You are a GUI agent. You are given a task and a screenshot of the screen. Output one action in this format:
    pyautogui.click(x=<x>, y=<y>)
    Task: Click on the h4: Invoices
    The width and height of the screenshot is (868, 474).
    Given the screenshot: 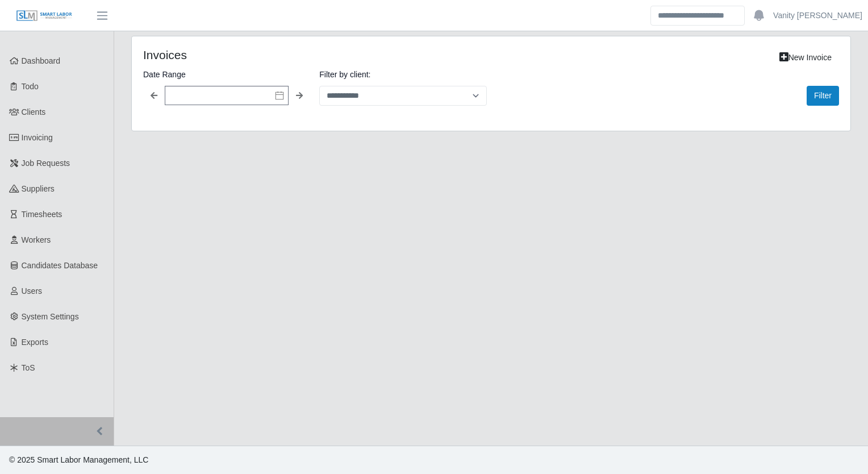 What is the action you would take?
    pyautogui.click(x=283, y=55)
    